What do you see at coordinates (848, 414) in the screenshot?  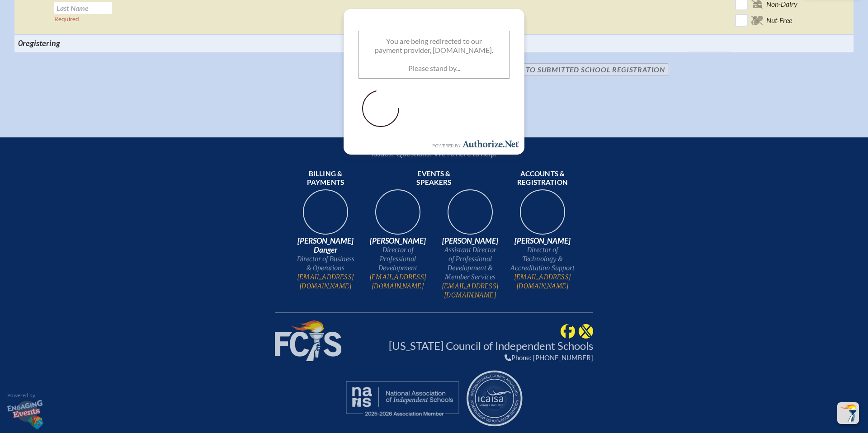 I see `img: To the top` at bounding box center [848, 414].